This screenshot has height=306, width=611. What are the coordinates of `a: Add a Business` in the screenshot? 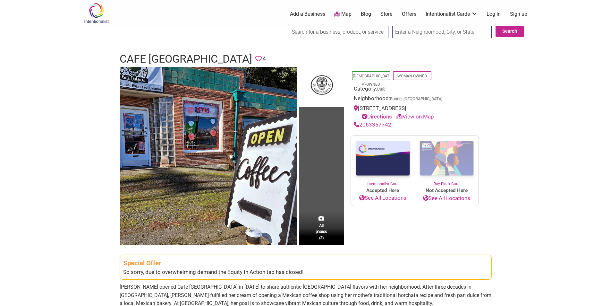 It's located at (307, 14).